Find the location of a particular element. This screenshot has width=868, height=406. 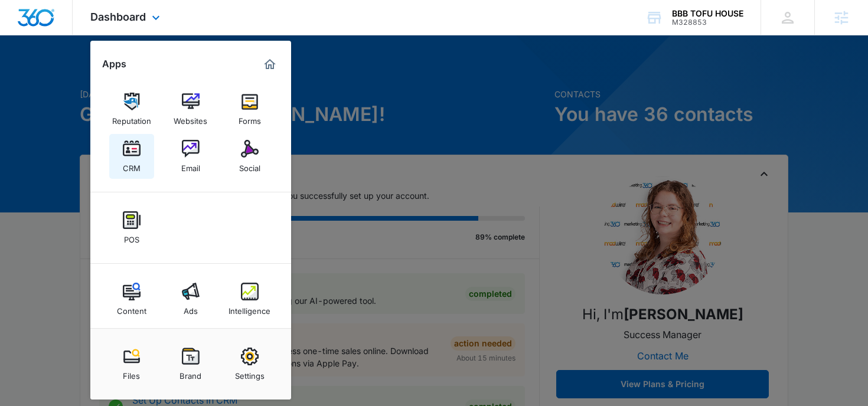

a: CRM is located at coordinates (132, 156).